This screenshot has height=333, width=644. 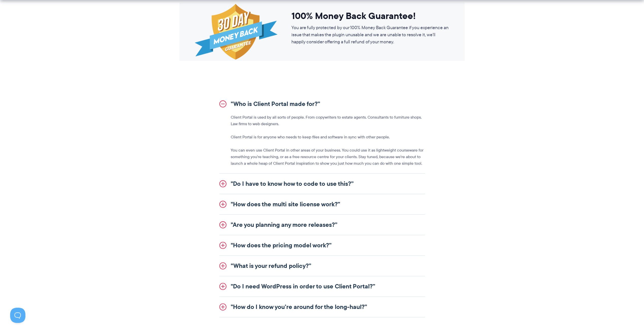 I want to click on a: "Do I have to know how to code to use this?”, so click(x=322, y=184).